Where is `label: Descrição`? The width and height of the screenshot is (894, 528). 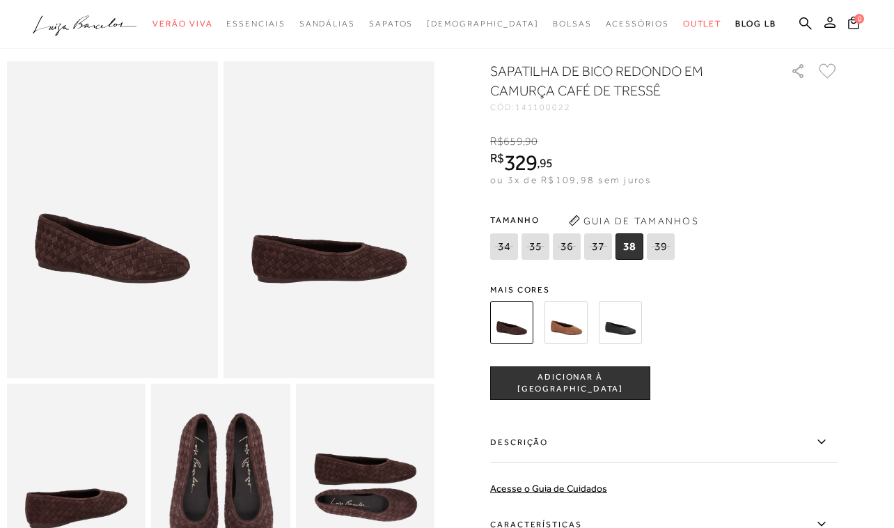 label: Descrição is located at coordinates (664, 442).